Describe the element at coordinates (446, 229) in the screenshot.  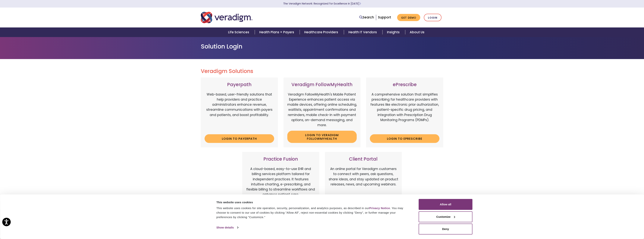
I see `button: Deny` at that location.